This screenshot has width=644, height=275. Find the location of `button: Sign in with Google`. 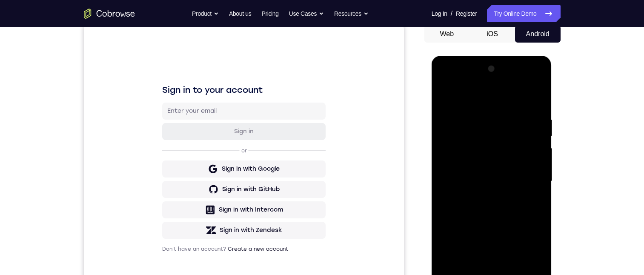

button: Sign in with Google is located at coordinates (160, 143).